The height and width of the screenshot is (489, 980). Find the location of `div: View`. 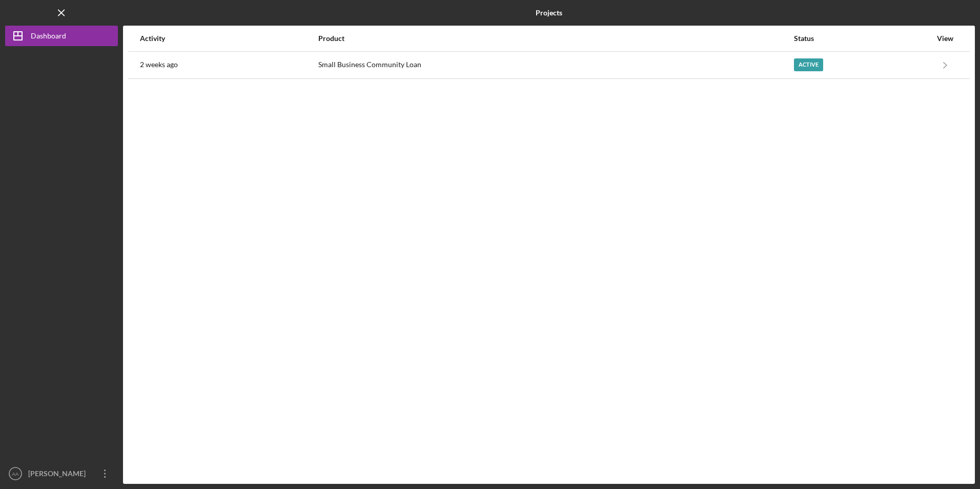

div: View is located at coordinates (945, 38).